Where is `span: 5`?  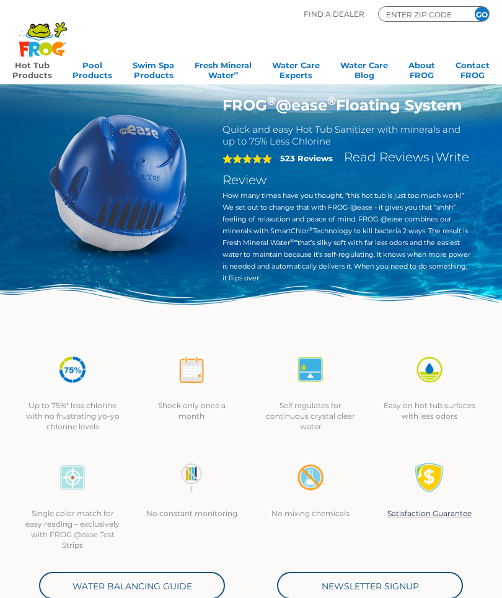
span: 5 is located at coordinates (247, 159).